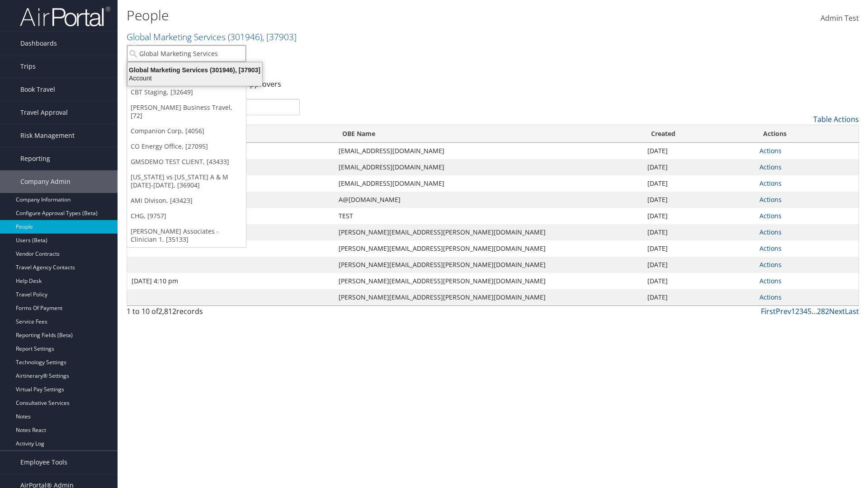 This screenshot has height=488, width=868. Describe the element at coordinates (44, 113) in the screenshot. I see `span: Travel Approval` at that location.